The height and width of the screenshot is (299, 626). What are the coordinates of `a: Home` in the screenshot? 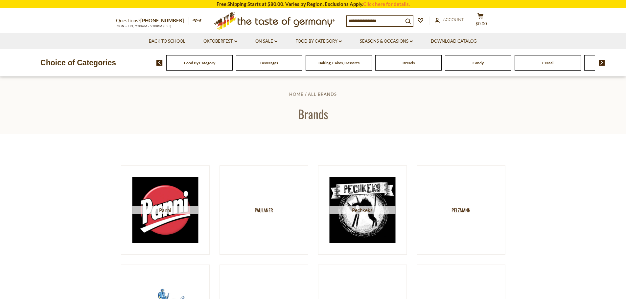 It's located at (296, 94).